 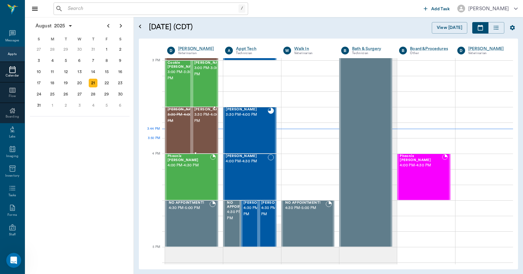 What do you see at coordinates (44, 26) in the screenshot?
I see `span: August` at bounding box center [44, 26].